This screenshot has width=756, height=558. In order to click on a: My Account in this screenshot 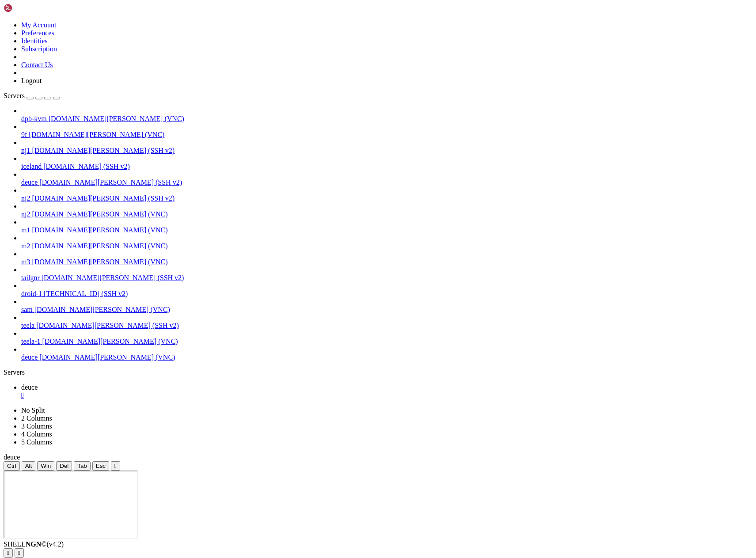, I will do `click(39, 25)`.